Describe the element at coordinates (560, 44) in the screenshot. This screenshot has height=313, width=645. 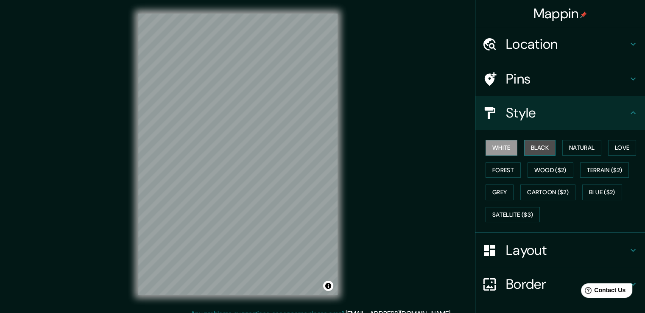
I see `div: Location` at that location.